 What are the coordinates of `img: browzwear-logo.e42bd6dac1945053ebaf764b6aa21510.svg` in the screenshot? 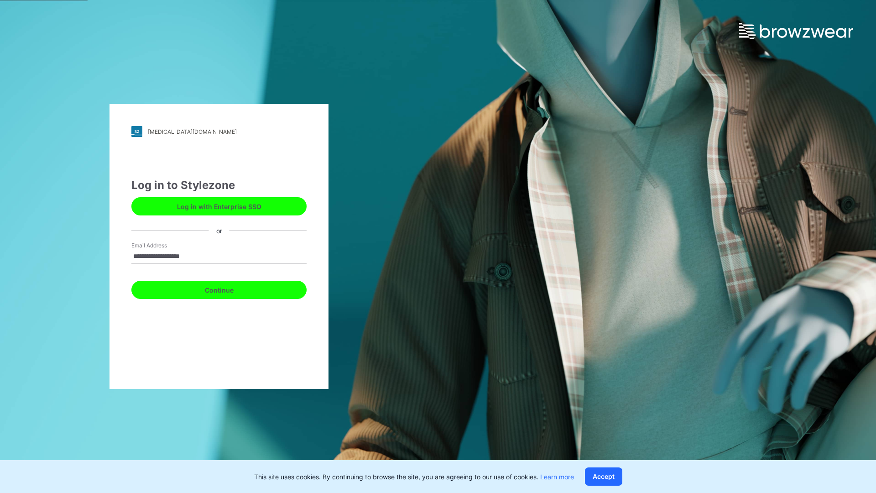 It's located at (796, 31).